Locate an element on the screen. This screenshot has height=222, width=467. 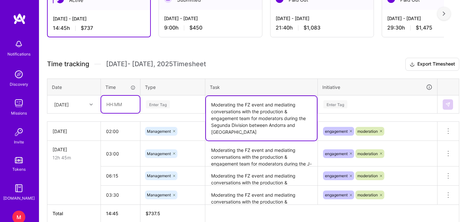
img: teamwork is located at coordinates (19, 103).